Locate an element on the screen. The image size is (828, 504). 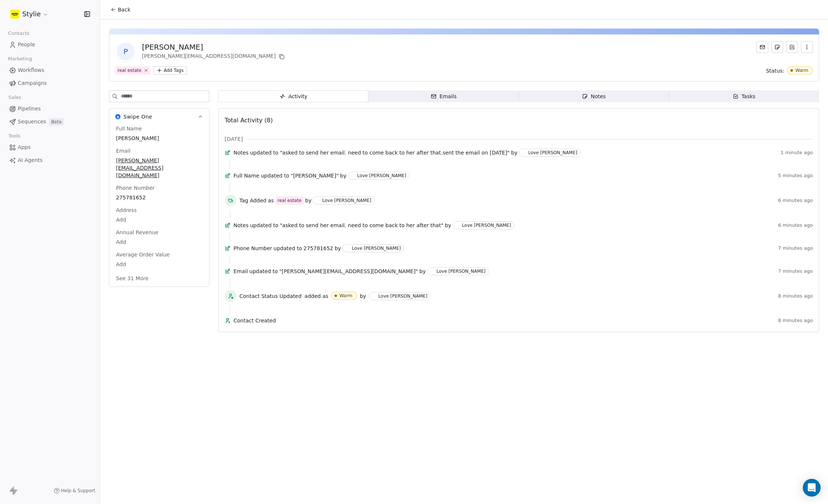
span: Sales is located at coordinates (15, 98).